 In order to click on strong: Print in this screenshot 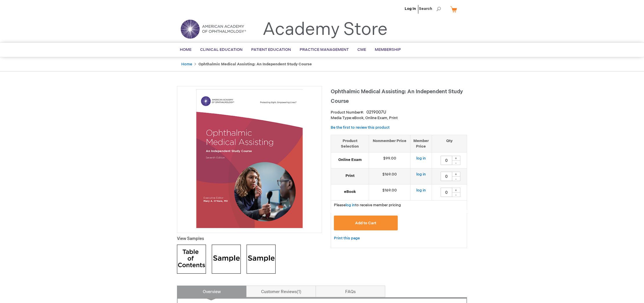, I will do `click(350, 176)`.